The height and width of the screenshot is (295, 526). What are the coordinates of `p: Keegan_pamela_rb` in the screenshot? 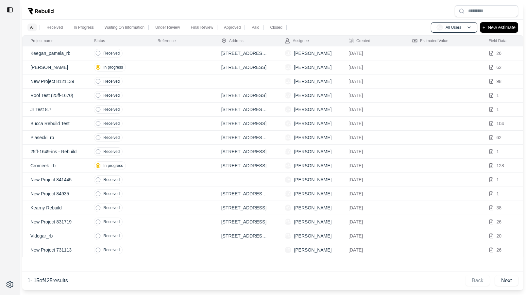 It's located at (54, 53).